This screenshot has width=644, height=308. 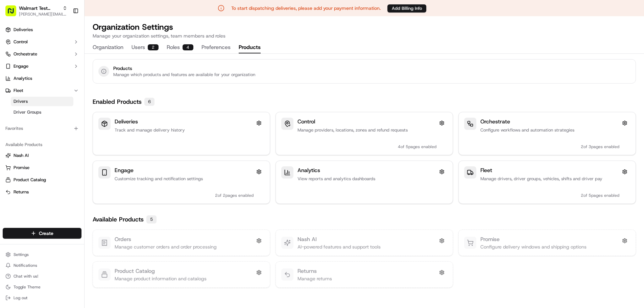 I want to click on span: Returns, so click(x=21, y=192).